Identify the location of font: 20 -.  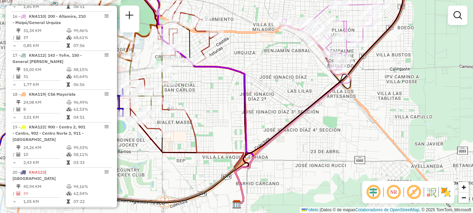
(16, 172).